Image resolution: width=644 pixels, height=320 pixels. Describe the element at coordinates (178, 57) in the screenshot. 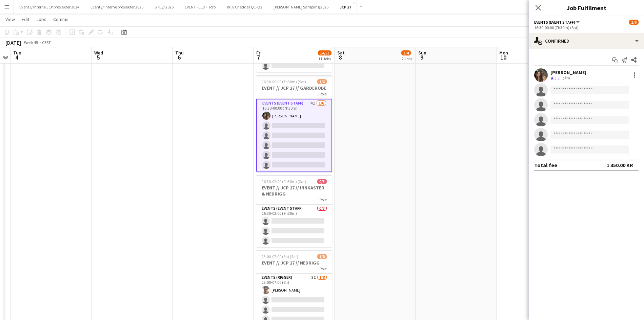

I see `span: 6` at that location.